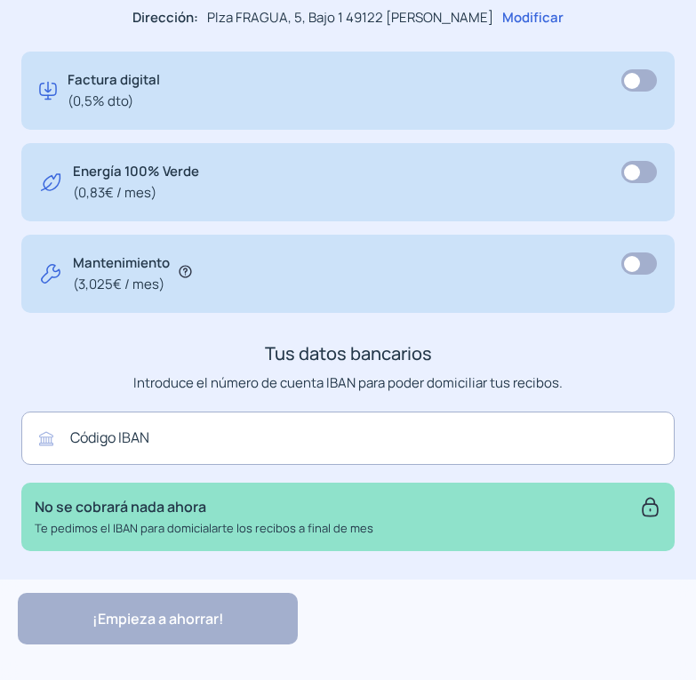  What do you see at coordinates (348, 383) in the screenshot?
I see `p: Introduce el número de cuenta IBAN para poder domiciliar tus recibos.` at bounding box center [348, 383].